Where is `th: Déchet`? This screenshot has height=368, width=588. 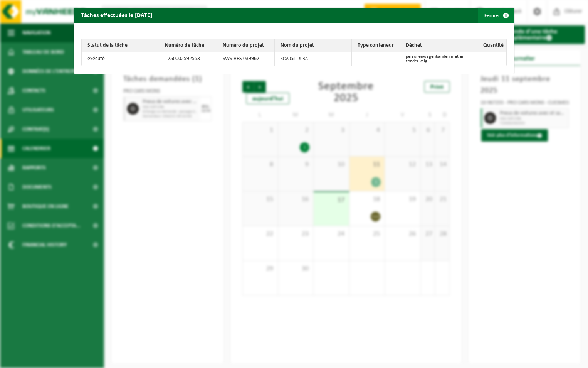
th: Déchet is located at coordinates (439, 46).